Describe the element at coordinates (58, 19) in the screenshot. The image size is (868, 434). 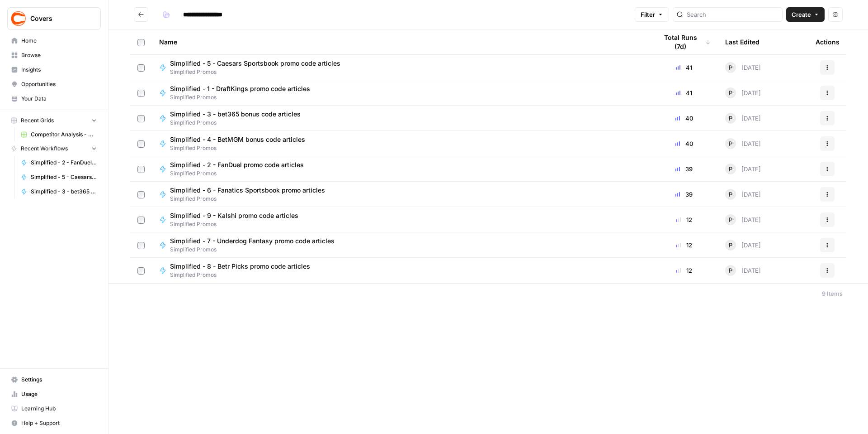
I see `span: Covers` at that location.